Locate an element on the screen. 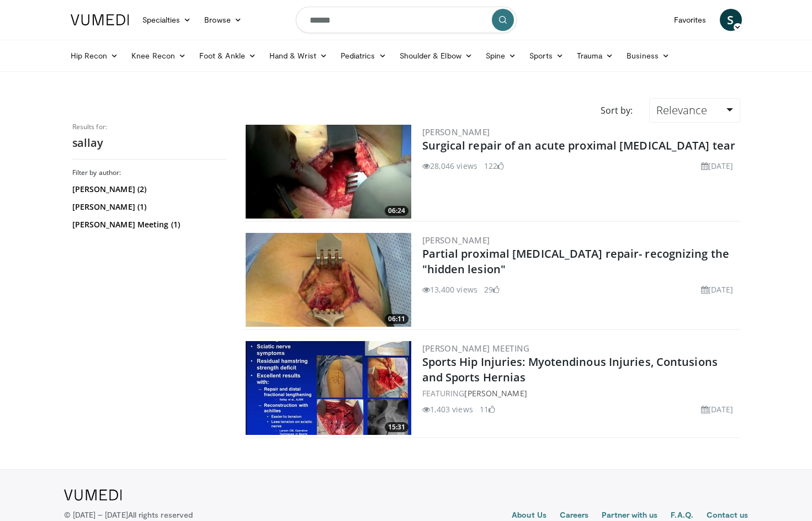  a: 15:31 is located at coordinates (328, 388).